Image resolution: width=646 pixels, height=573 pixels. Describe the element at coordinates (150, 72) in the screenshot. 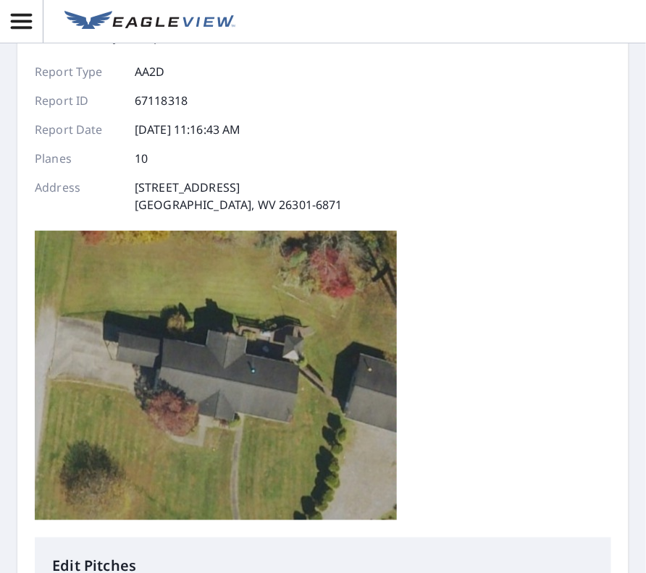

I see `p: AA2D` at that location.